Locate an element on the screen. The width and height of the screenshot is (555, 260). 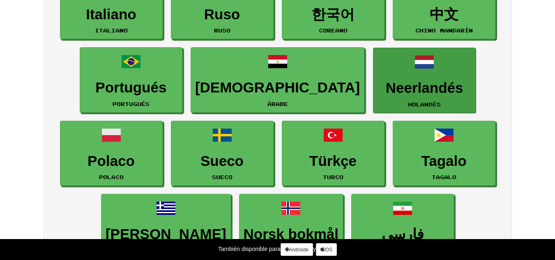
font: coreano is located at coordinates (333, 30).